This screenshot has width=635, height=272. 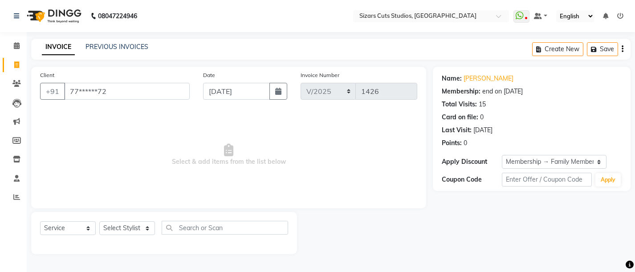 What do you see at coordinates (53, 91) in the screenshot?
I see `button: +91` at bounding box center [53, 91].